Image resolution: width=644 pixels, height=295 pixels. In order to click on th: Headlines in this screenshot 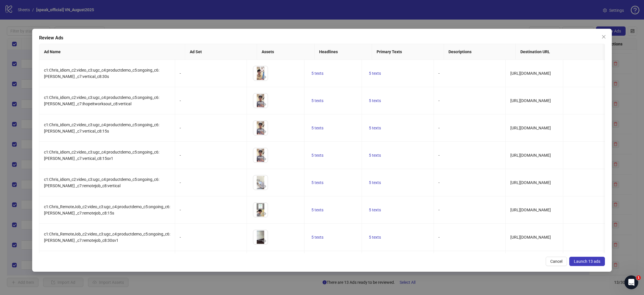, I will do `click(344, 51)`.